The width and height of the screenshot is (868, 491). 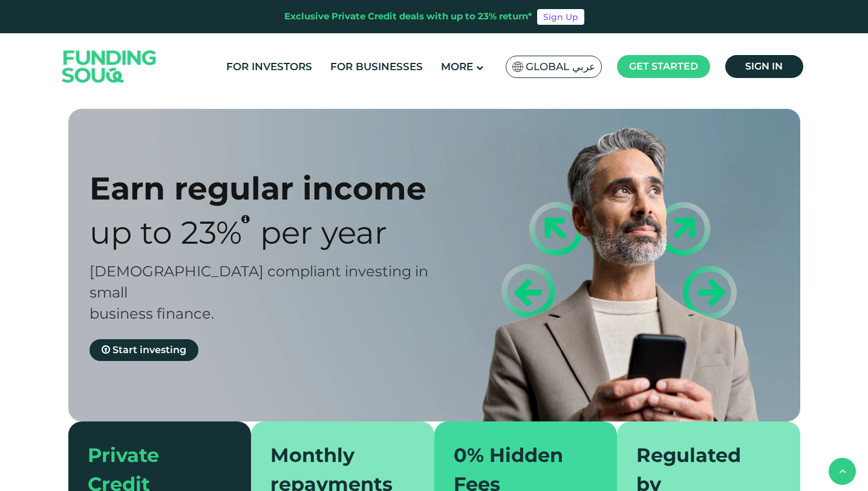 What do you see at coordinates (272, 188) in the screenshot?
I see `div: Earn regular income` at bounding box center [272, 188].